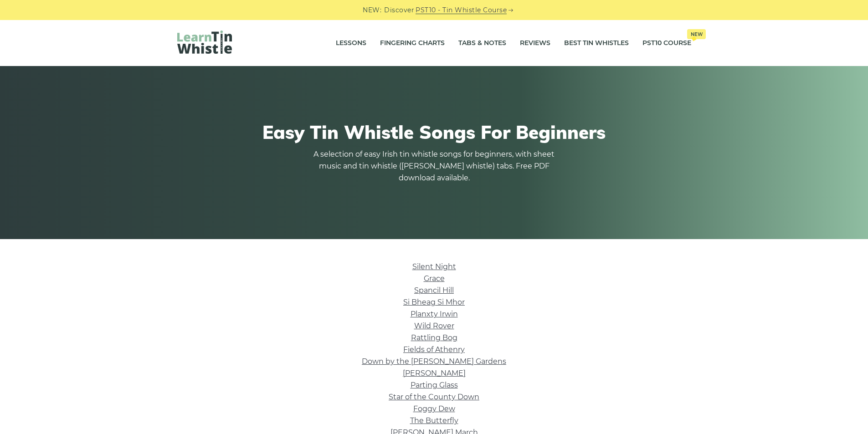  I want to click on span: New, so click(696, 34).